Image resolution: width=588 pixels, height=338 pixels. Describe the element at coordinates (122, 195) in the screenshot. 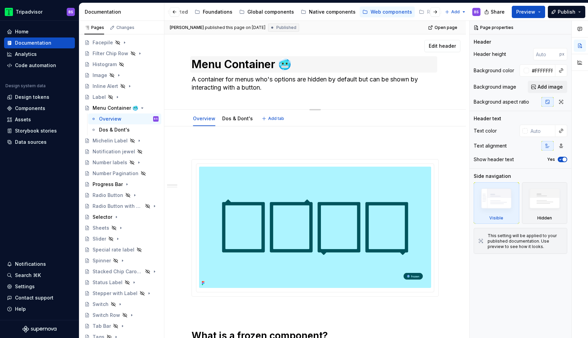

I see `a: Radio Button` at that location.